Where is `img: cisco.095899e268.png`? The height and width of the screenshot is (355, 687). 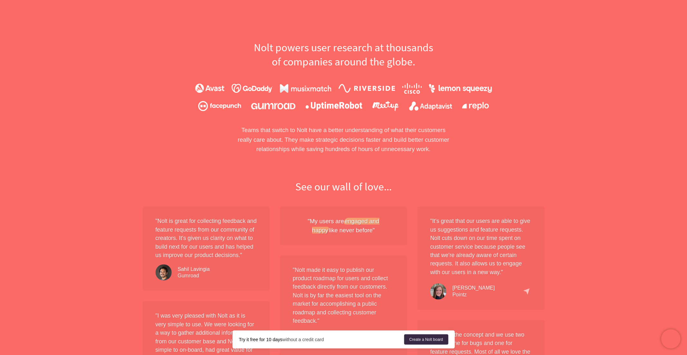 img: cisco.095899e268.png is located at coordinates (412, 89).